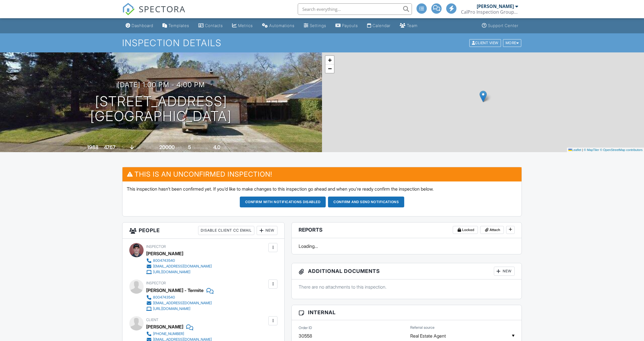 The image size is (644, 341). What do you see at coordinates (278, 25) in the screenshot?
I see `a: Automations (Advanced)` at bounding box center [278, 25].